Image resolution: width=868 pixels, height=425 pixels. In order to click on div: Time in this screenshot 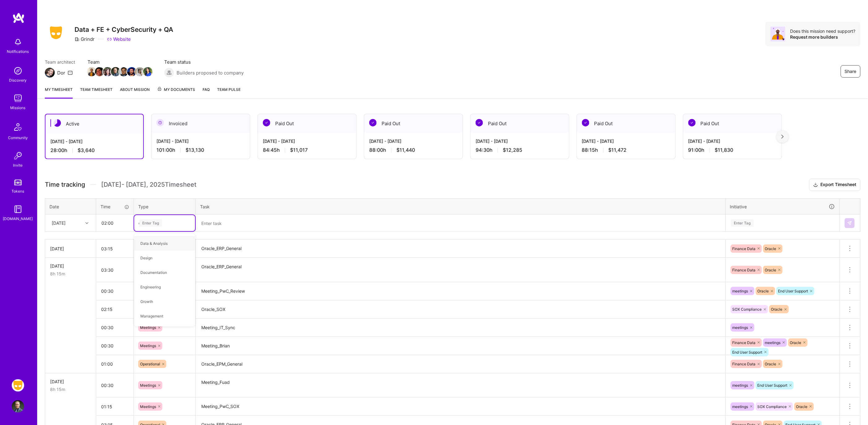, I will do `click(115, 207)`.